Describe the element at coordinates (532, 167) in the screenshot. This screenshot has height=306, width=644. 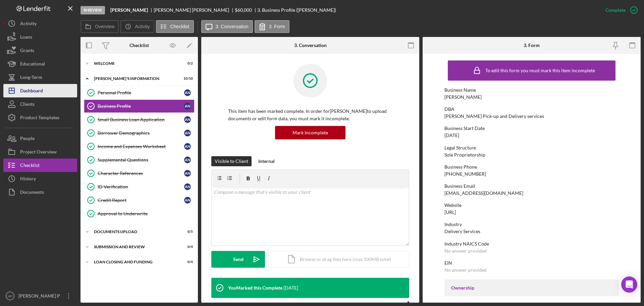
I see `div: Business Phone` at that location.